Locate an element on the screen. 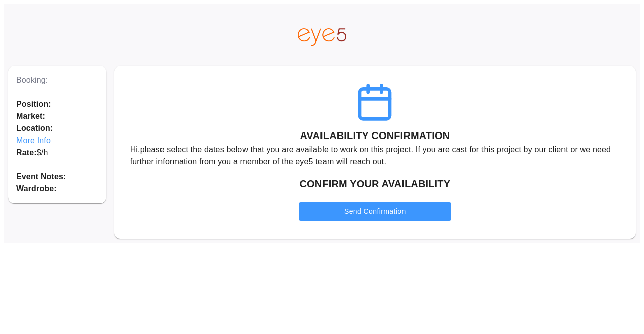 The width and height of the screenshot is (644, 334). span: Rate: is located at coordinates (26, 152).